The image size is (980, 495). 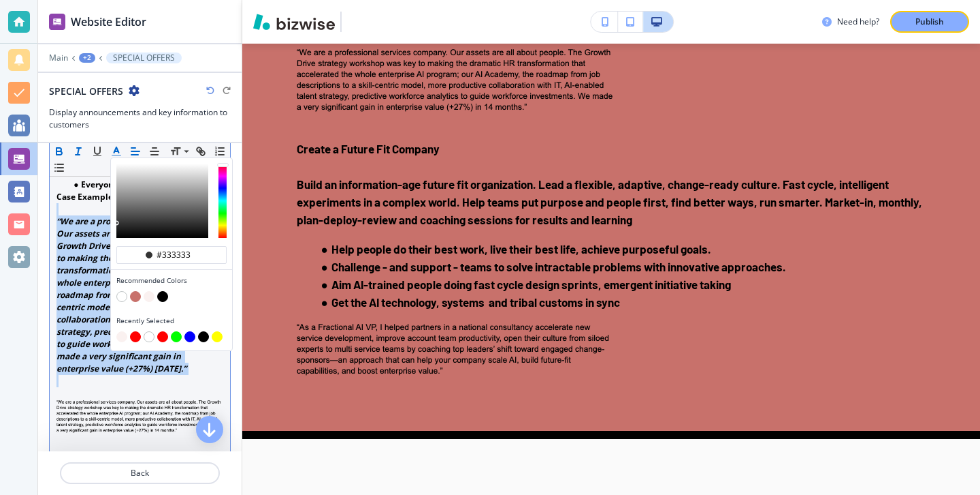 I want to click on strong: Help people do their best work, live their best life, achieve purposeful goals., so click(x=521, y=248).